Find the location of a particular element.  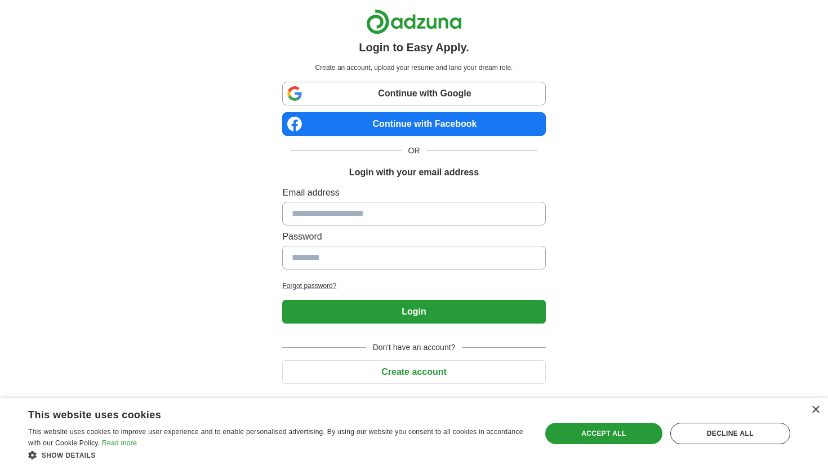

a: Continue with Google is located at coordinates (413, 93).